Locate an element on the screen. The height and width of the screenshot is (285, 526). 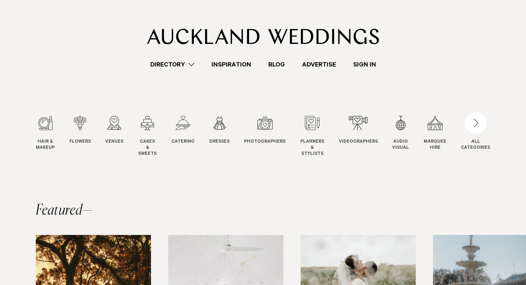
button: ALLCATEGORIES is located at coordinates (475, 133).